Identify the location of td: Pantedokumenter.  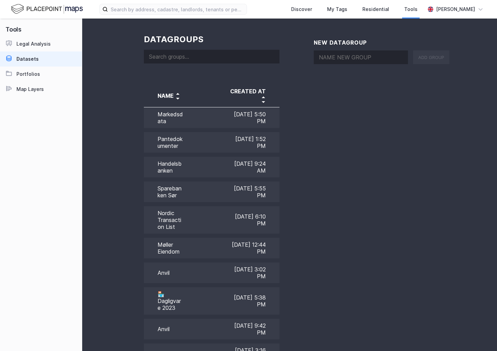
(163, 142).